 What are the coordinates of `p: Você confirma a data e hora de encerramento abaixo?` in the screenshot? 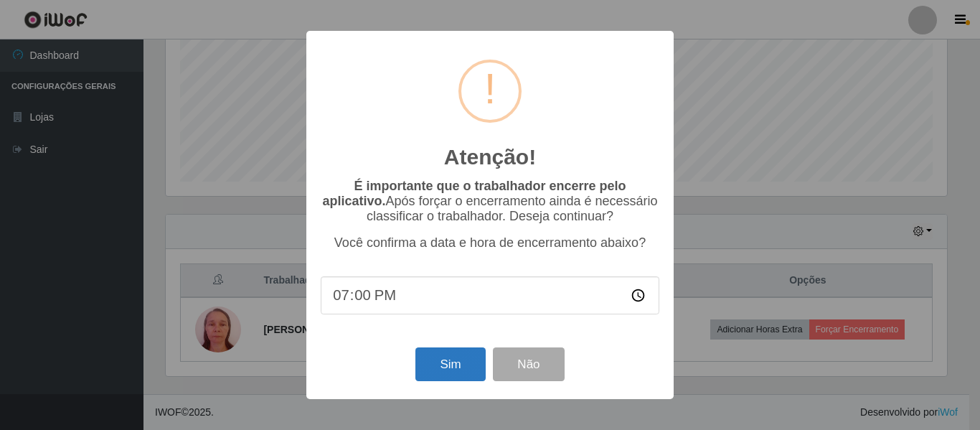 It's located at (490, 242).